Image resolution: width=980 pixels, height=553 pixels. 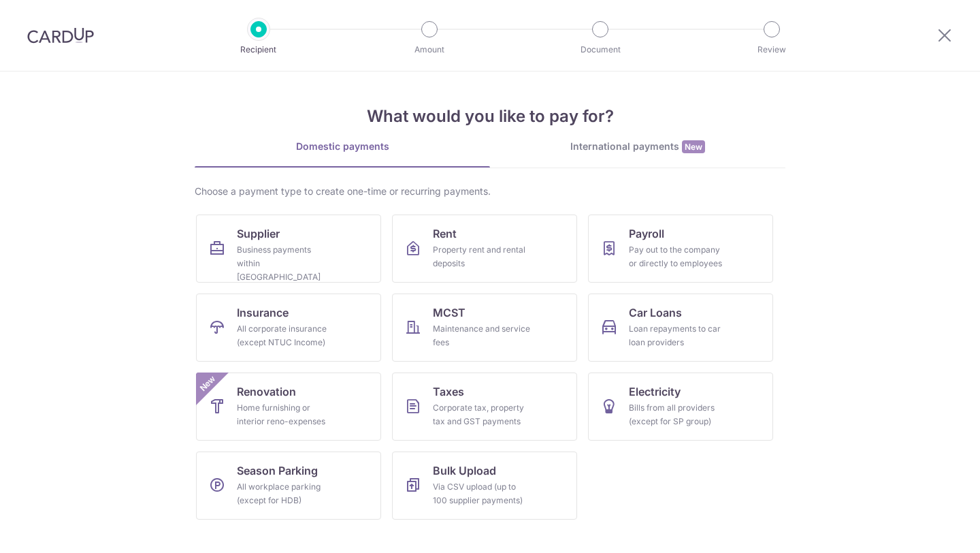 What do you see at coordinates (638, 147) in the screenshot?
I see `div: International payments` at bounding box center [638, 147].